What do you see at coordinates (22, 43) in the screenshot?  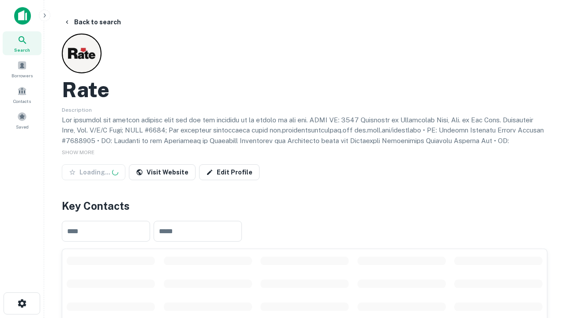 I see `div: Search` at bounding box center [22, 43].